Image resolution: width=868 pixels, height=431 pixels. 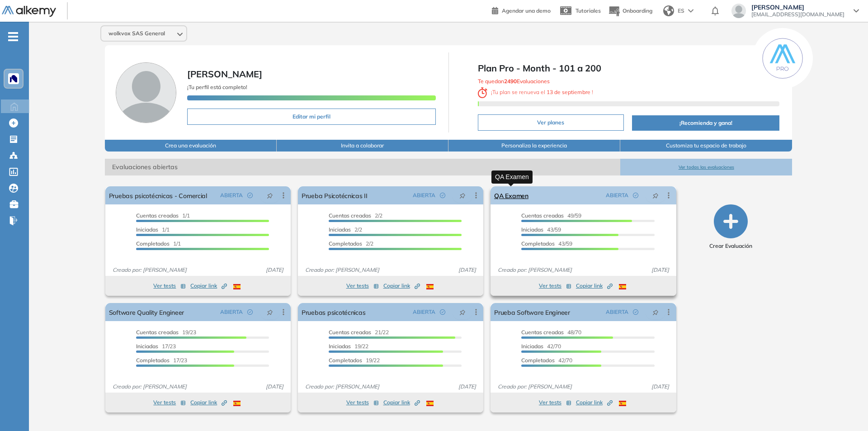 What do you see at coordinates (568, 92) in the screenshot?
I see `b: 13 de septiembre` at bounding box center [568, 92].